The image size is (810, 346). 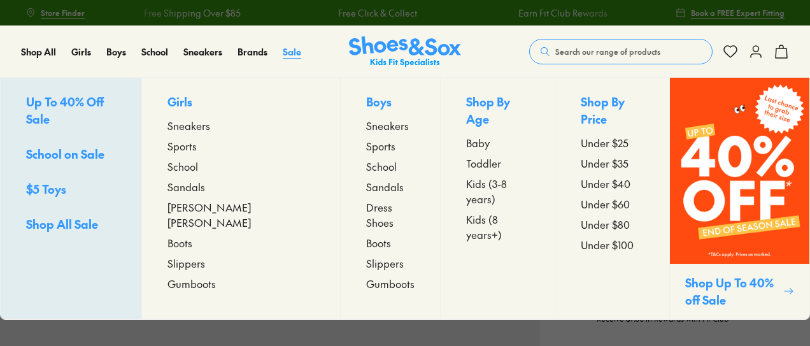 I want to click on a: Under $25, so click(x=612, y=143).